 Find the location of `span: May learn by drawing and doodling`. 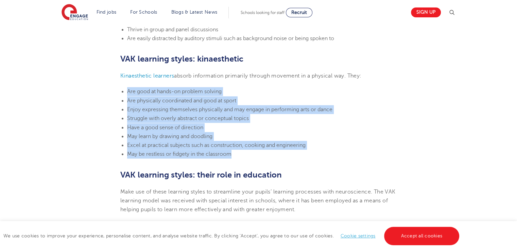

span: May learn by drawing and doodling is located at coordinates (169, 136).